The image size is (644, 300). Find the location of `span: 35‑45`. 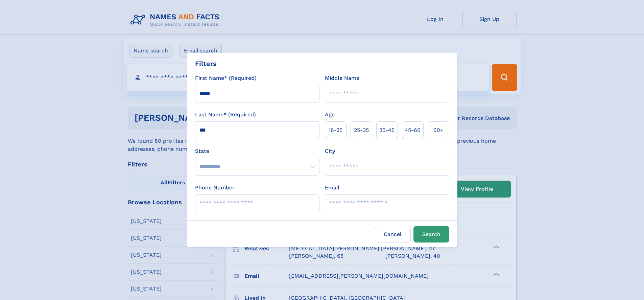

span: 35‑45 is located at coordinates (387, 130).